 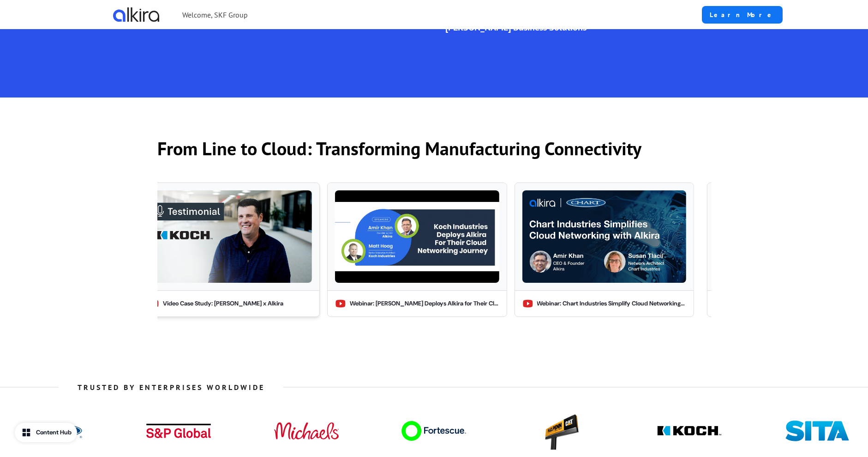 I want to click on button: Content Hub, so click(x=46, y=432).